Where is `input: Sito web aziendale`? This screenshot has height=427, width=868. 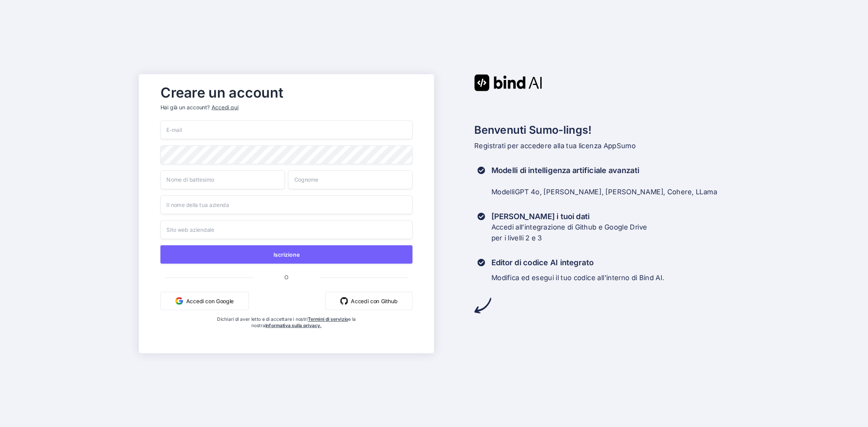 input: Sito web aziendale is located at coordinates (287, 229).